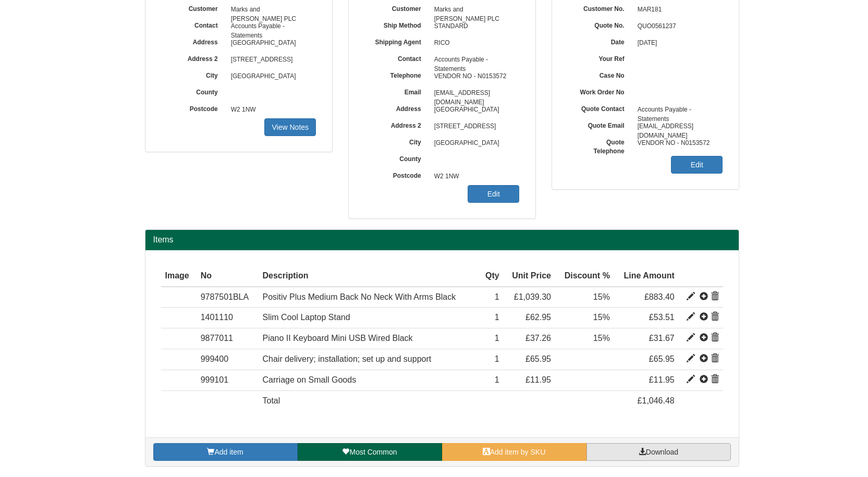 Image resolution: width=868 pixels, height=477 pixels. I want to click on label: Shipping Agent, so click(397, 40).